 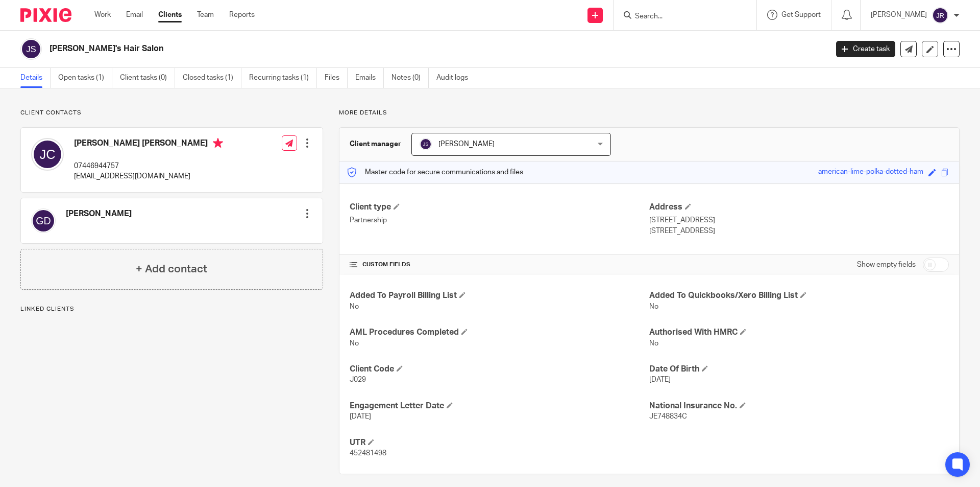 I want to click on a: Team, so click(x=205, y=15).